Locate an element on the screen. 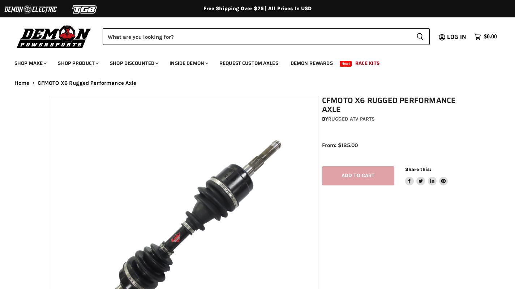 The width and height of the screenshot is (515, 289). a: Shop Discounted is located at coordinates (133, 63).